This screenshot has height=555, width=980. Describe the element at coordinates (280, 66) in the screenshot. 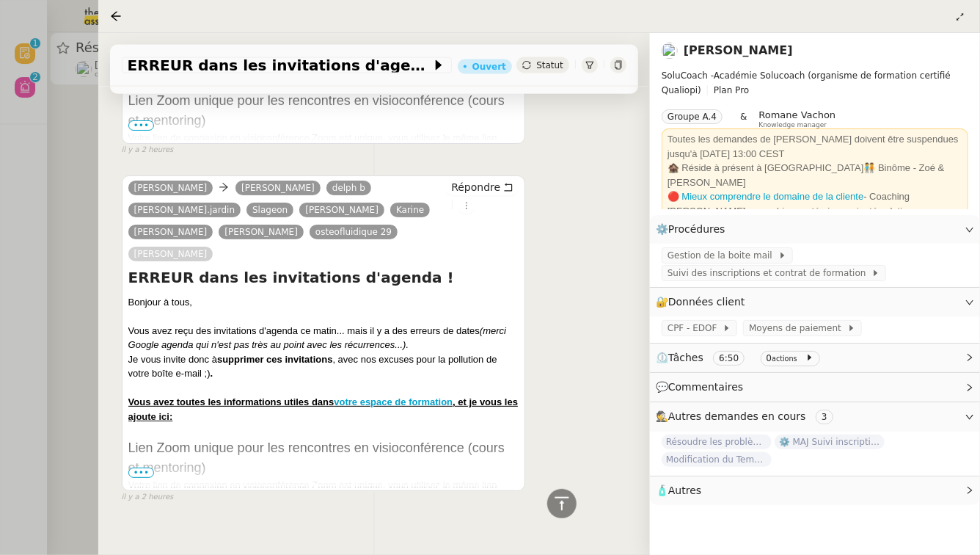

I see `span: ERREUR dans les invitations d'agenda !` at that location.